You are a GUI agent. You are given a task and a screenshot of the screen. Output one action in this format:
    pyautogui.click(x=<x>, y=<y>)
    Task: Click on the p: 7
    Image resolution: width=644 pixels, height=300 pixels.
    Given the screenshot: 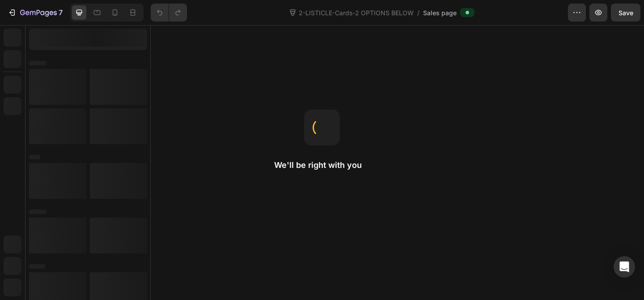 What is the action you would take?
    pyautogui.click(x=61, y=12)
    